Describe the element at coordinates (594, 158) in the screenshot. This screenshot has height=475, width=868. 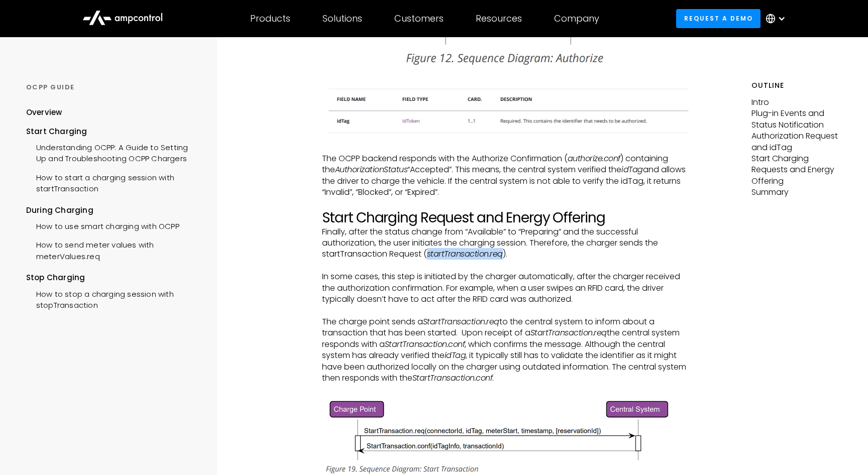
I see `em: authorize.conf` at that location.